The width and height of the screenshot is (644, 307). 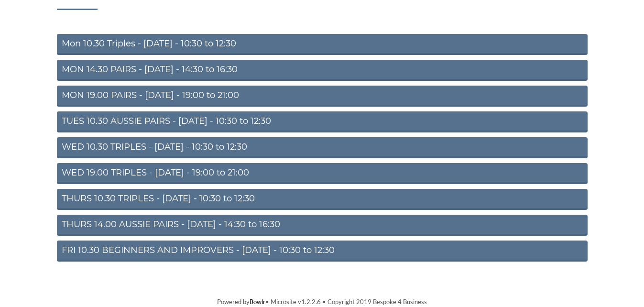 What do you see at coordinates (322, 301) in the screenshot?
I see `span: Powered by • Microsite v1.2.2.6 • Copyright 2019 Bespoke 4 Business` at bounding box center [322, 301].